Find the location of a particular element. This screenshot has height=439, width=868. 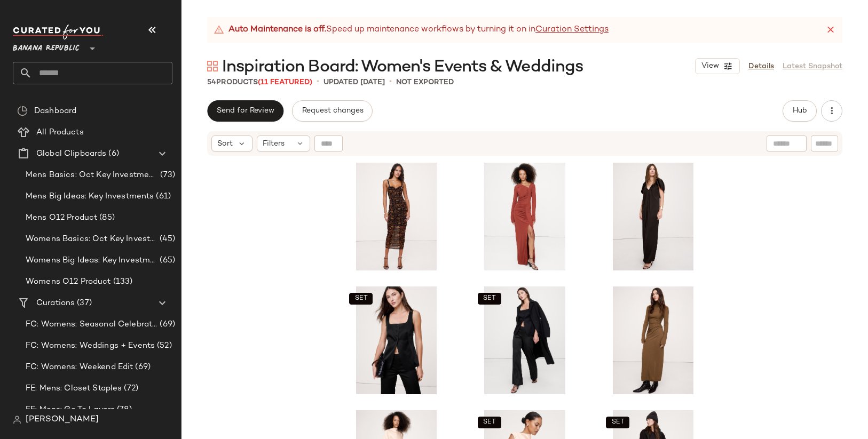

img: cn60704628.jpg is located at coordinates (652, 216).